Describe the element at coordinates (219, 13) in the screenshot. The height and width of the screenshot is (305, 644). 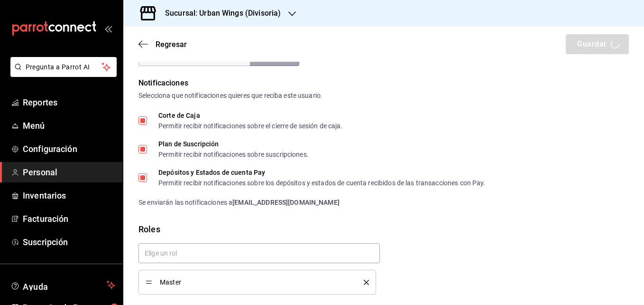
I see `h3: Sucursal: Urban Wings (Divisoria)` at that location.